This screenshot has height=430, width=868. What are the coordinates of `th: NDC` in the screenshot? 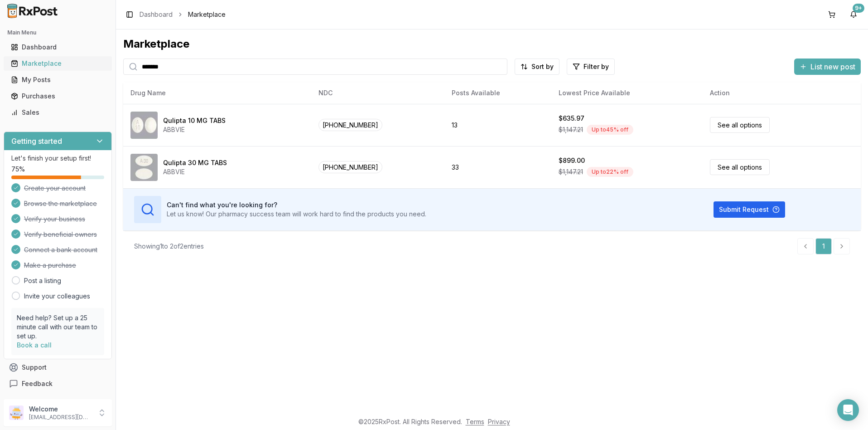 It's located at (378, 93).